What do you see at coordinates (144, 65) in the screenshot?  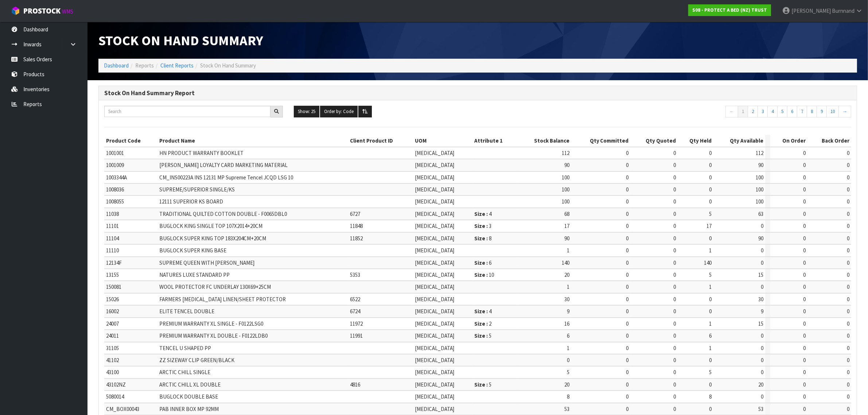 I see `span: Reports` at bounding box center [144, 65].